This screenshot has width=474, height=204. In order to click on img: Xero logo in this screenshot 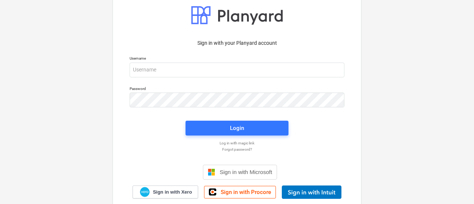, I will do `click(145, 192)`.